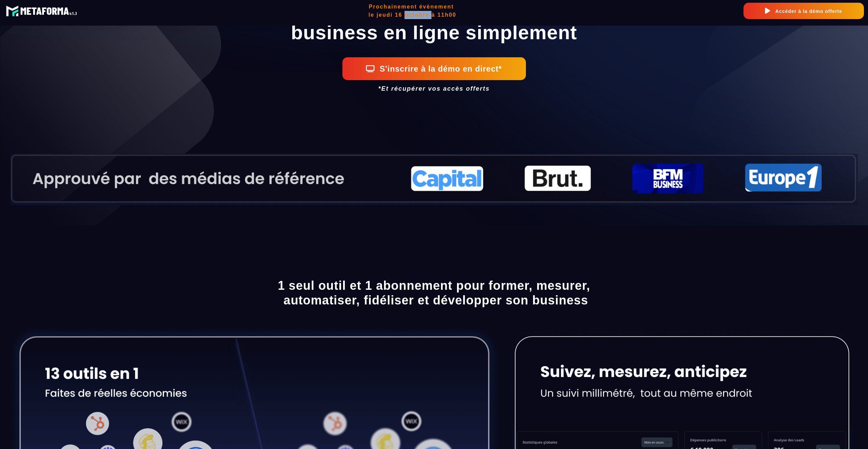 This screenshot has width=868, height=449. Describe the element at coordinates (434, 180) in the screenshot. I see `img: cedcaeaed21095557c16483233e6a24a_Capture_d%E2%80%99e%CC%81cran_2025-10-10_a%CC%80_12.46.04.png` at that location.